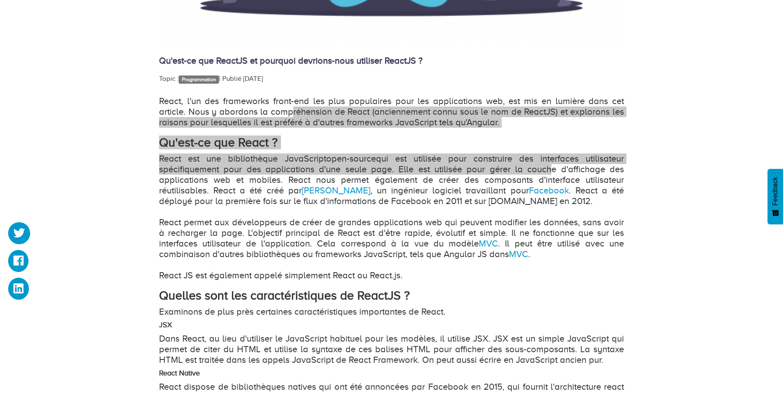 Image resolution: width=783 pixels, height=393 pixels. Describe the element at coordinates (218, 142) in the screenshot. I see `strong: Qu'est-ce que React ?` at that location.